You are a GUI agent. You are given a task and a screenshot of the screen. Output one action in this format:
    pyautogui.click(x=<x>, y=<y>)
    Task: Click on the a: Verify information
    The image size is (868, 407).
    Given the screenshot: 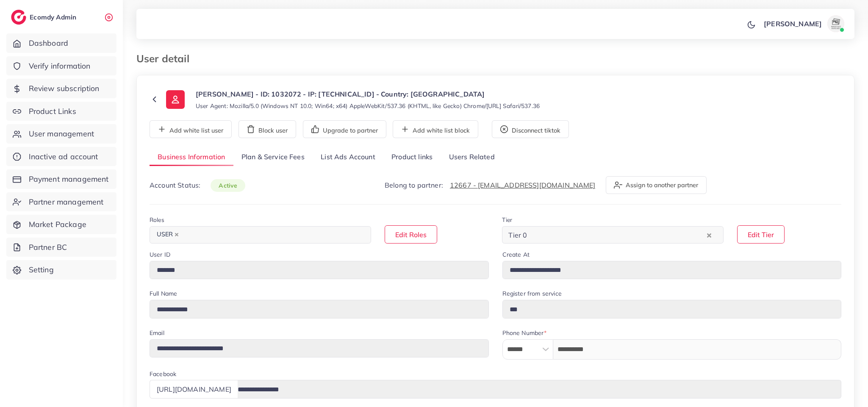 What is the action you would take?
    pyautogui.click(x=62, y=66)
    